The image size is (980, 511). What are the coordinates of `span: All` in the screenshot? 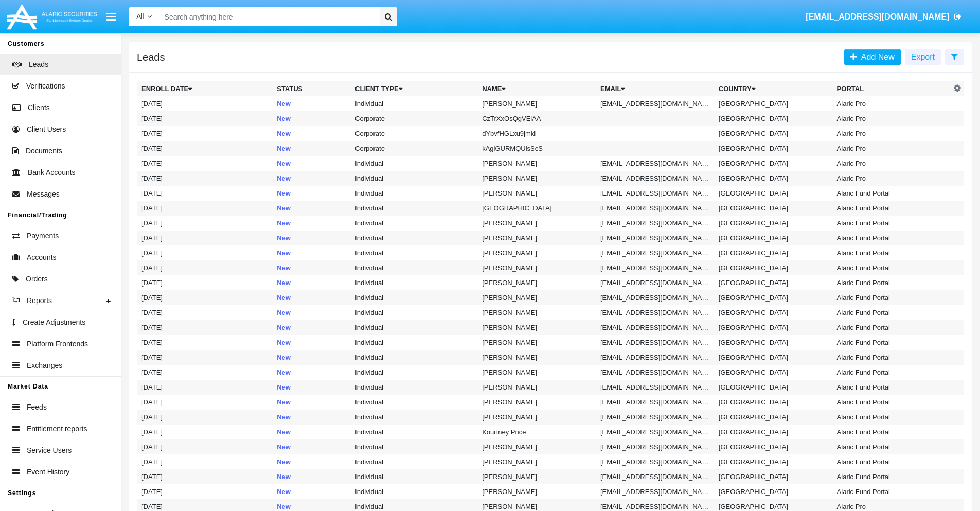 It's located at (141, 17).